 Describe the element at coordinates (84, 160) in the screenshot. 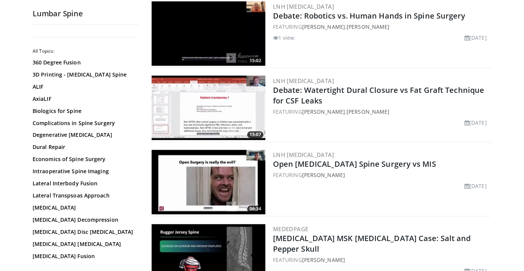

I see `a: Economics of Spine Surgery` at that location.